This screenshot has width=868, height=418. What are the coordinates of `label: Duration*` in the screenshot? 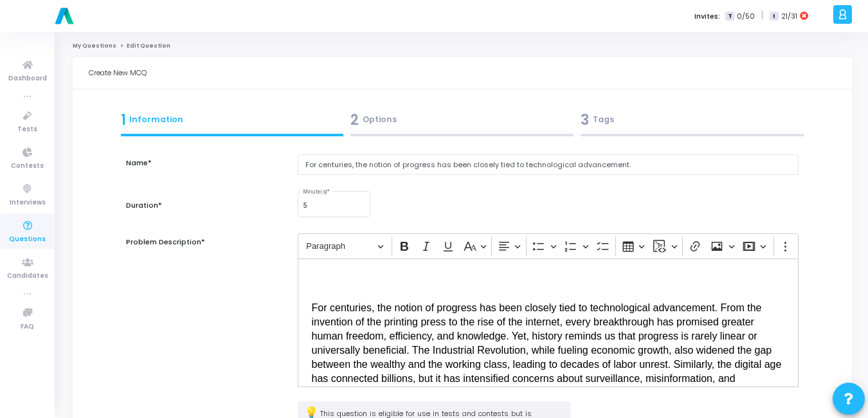 It's located at (144, 205).